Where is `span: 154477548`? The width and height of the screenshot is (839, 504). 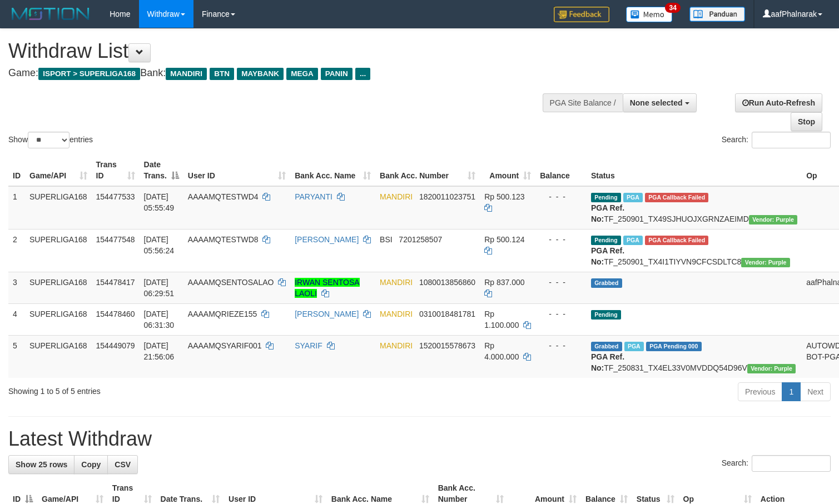
span: 154477548 is located at coordinates (116, 239).